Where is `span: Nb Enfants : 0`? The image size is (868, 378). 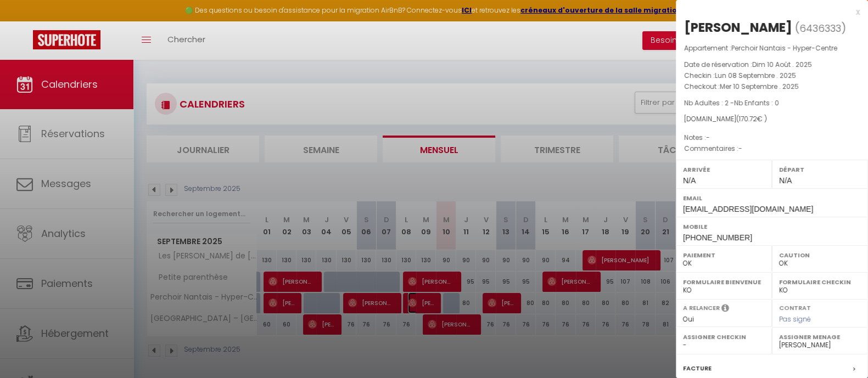 span: Nb Enfants : 0 is located at coordinates (756, 102).